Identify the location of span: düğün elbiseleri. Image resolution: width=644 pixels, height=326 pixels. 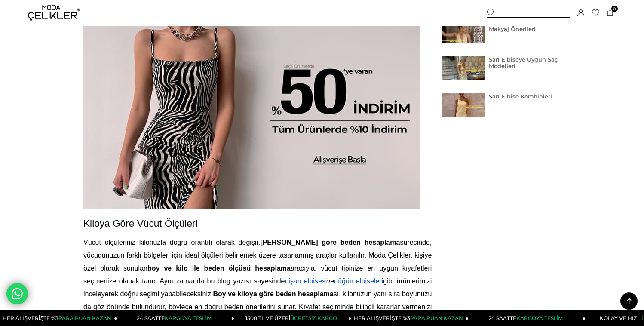
(358, 281).